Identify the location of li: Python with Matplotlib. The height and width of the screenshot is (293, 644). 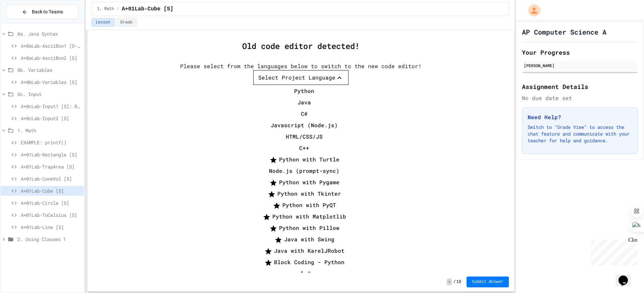
(304, 216).